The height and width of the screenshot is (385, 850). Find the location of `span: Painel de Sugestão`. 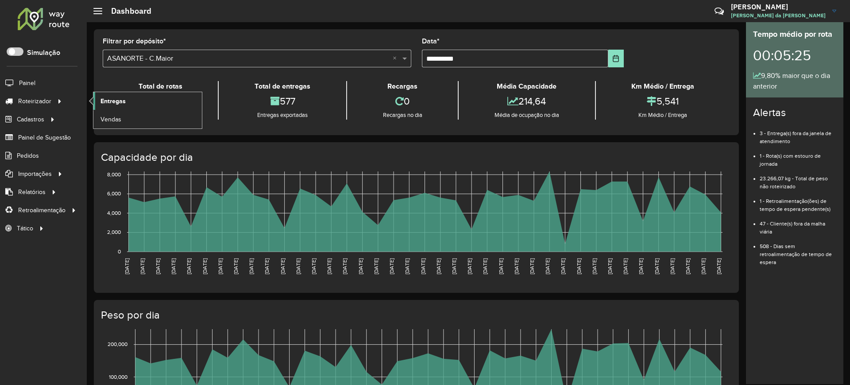

span: Painel de Sugestão is located at coordinates (44, 137).